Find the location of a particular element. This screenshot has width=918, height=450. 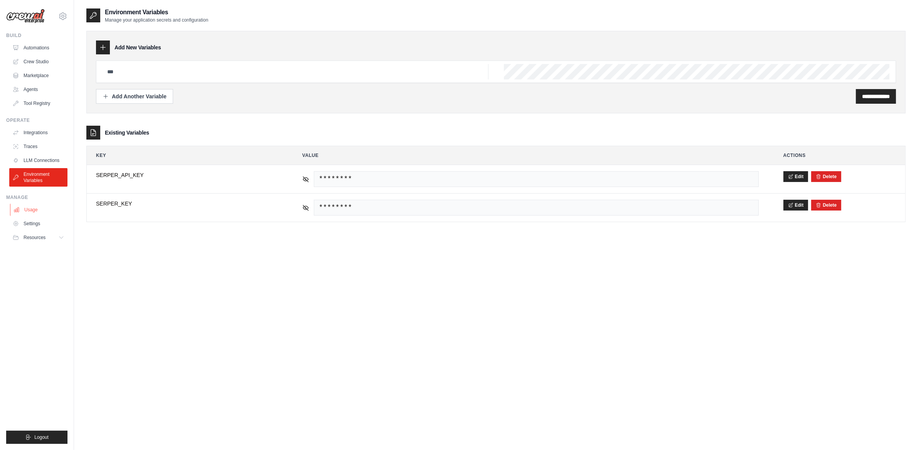

h3: Add New Variables is located at coordinates (138, 47).